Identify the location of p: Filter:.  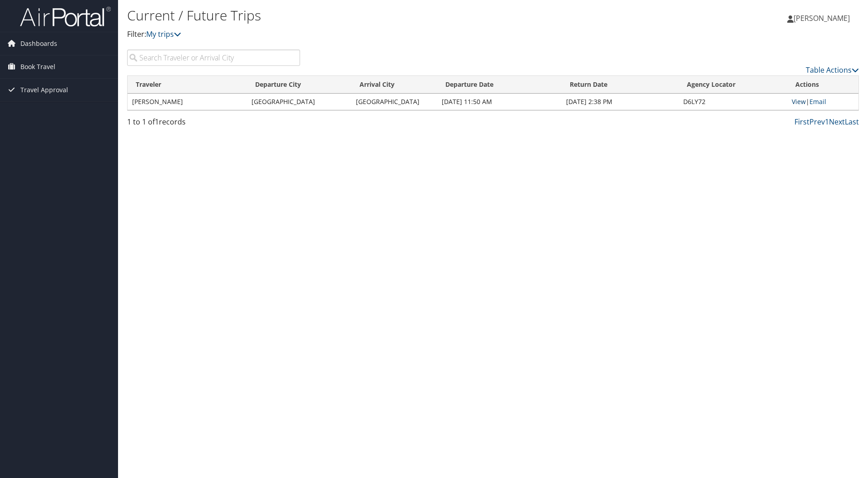
(371, 34).